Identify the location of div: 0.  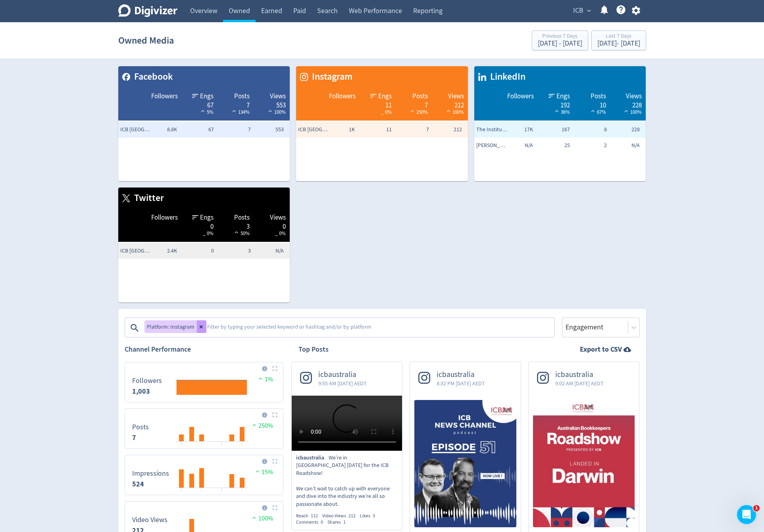
(271, 225).